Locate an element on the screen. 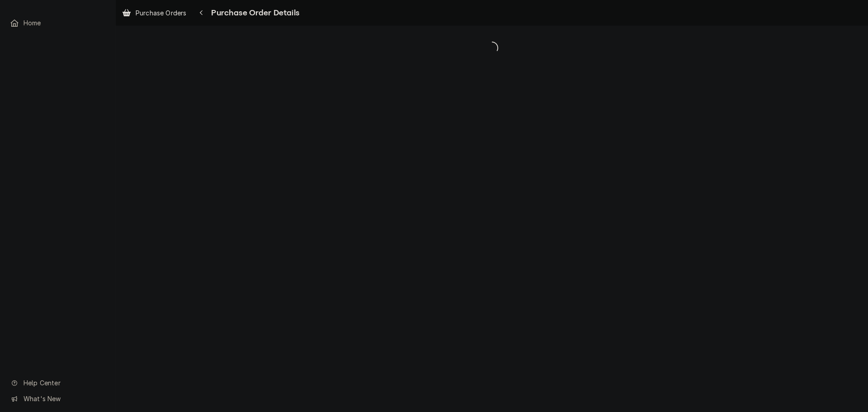 The height and width of the screenshot is (412, 868). span: Purchase Orders is located at coordinates (161, 12).